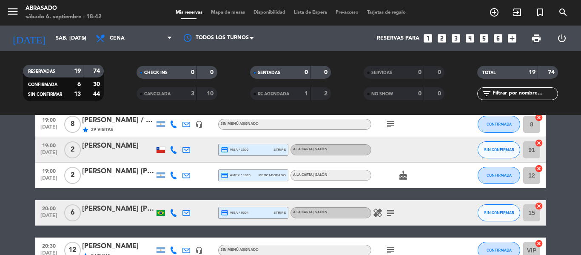 Image resolution: width=581 pixels, height=255 pixels. Describe the element at coordinates (273, 94) in the screenshot. I see `span: RE AGENDADA` at that location.